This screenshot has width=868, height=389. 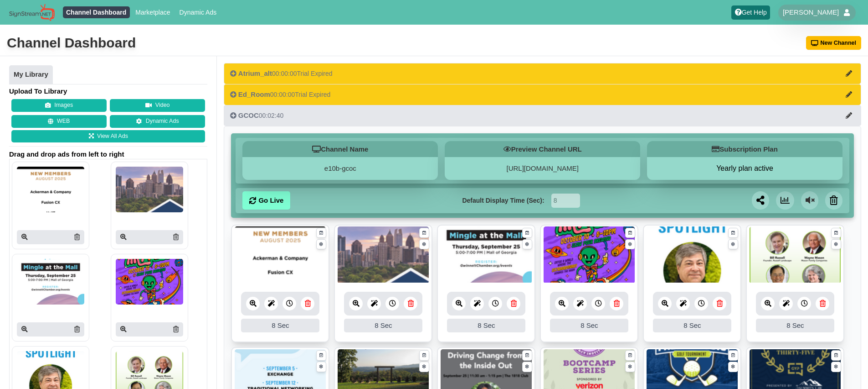 What do you see at coordinates (693, 254) in the screenshot?
I see `img: 2.113 mb` at bounding box center [693, 254].